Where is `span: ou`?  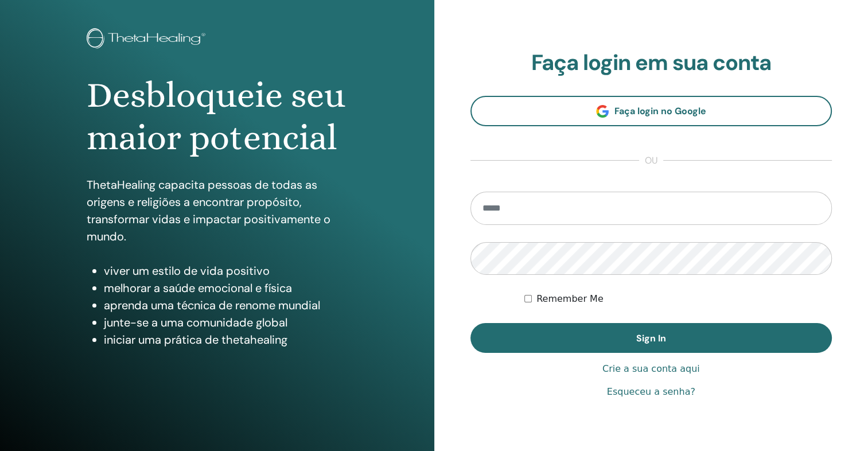
span: ou is located at coordinates (651, 160).